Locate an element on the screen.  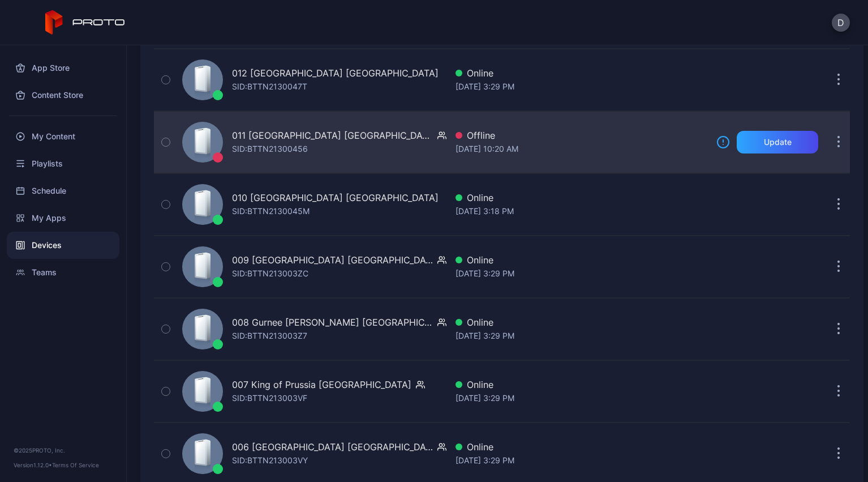
span: Version 1.12.0 • is located at coordinates (33, 465).